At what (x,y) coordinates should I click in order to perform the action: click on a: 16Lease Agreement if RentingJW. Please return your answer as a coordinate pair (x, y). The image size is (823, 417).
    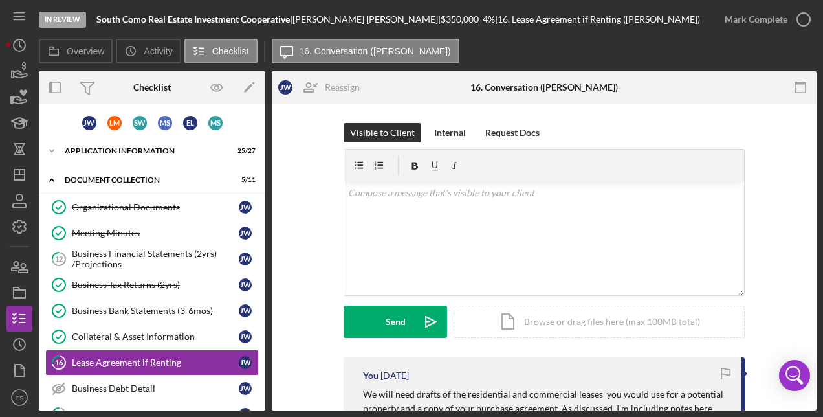
    Looking at the image, I should click on (152, 363).